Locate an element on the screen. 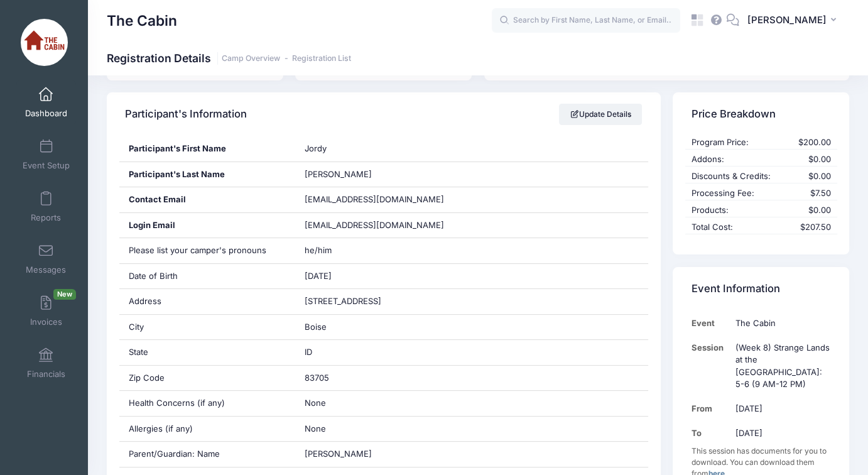 This screenshot has height=475, width=868. div: State is located at coordinates (207, 352).